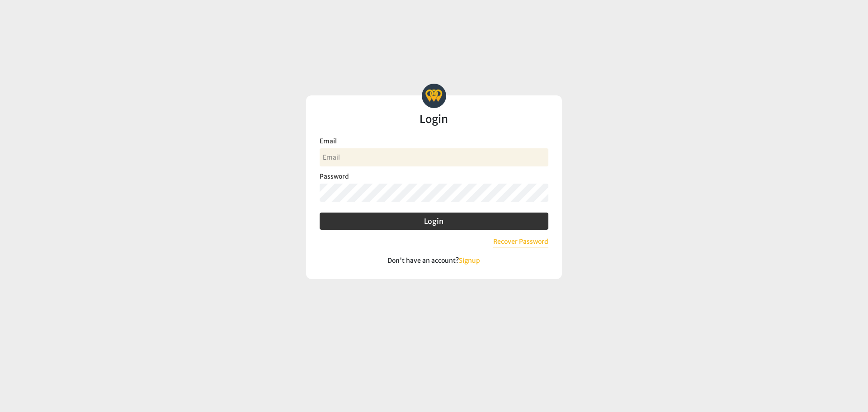 The image size is (868, 412). What do you see at coordinates (520, 242) in the screenshot?
I see `button: Recover Password` at bounding box center [520, 242].